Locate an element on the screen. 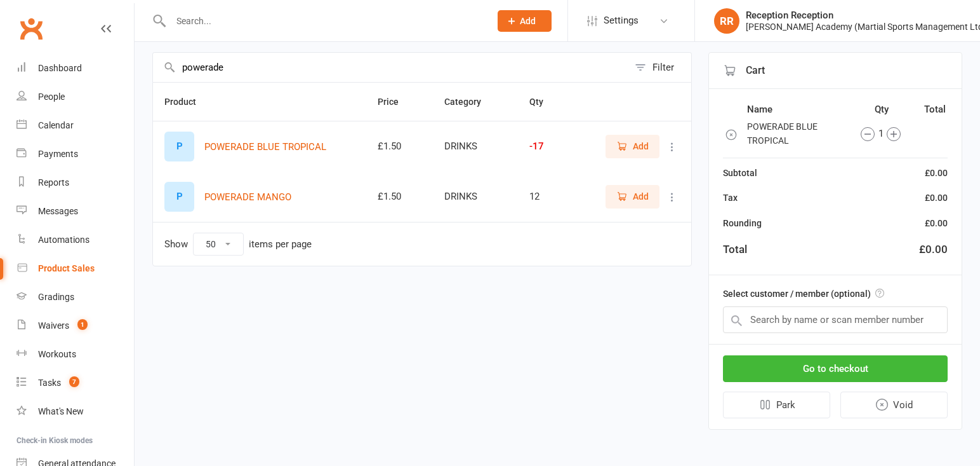 The image size is (980, 466). div: items per page is located at coordinates (280, 244).